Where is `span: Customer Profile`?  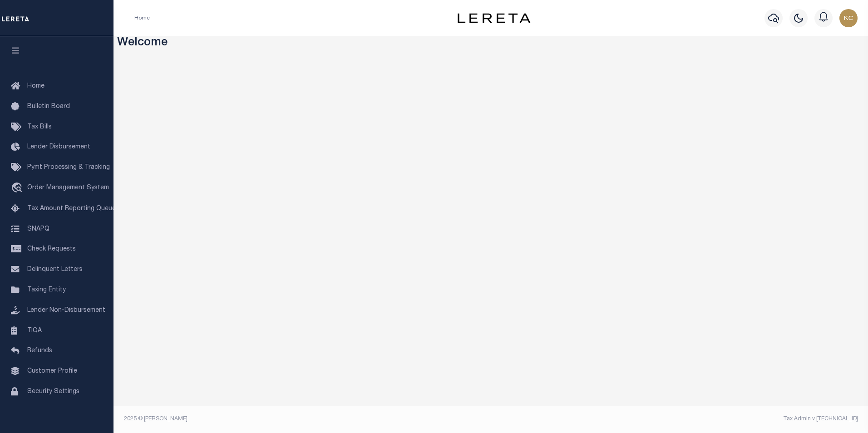
span: Customer Profile is located at coordinates (52, 371).